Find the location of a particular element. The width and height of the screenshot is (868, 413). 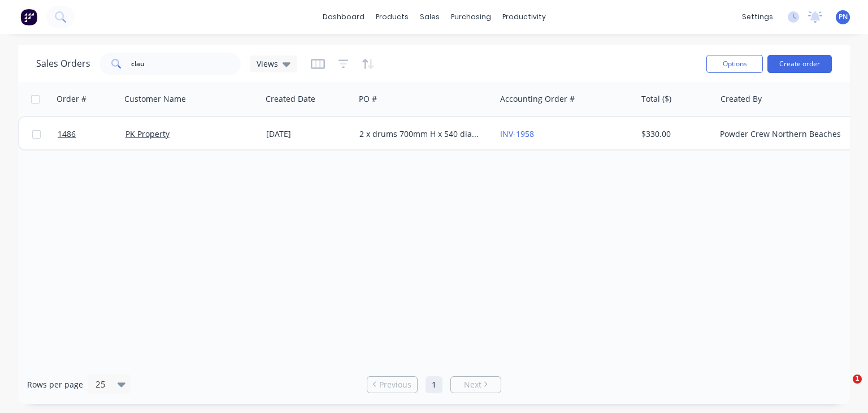

a: INV-1958 is located at coordinates (517, 133).